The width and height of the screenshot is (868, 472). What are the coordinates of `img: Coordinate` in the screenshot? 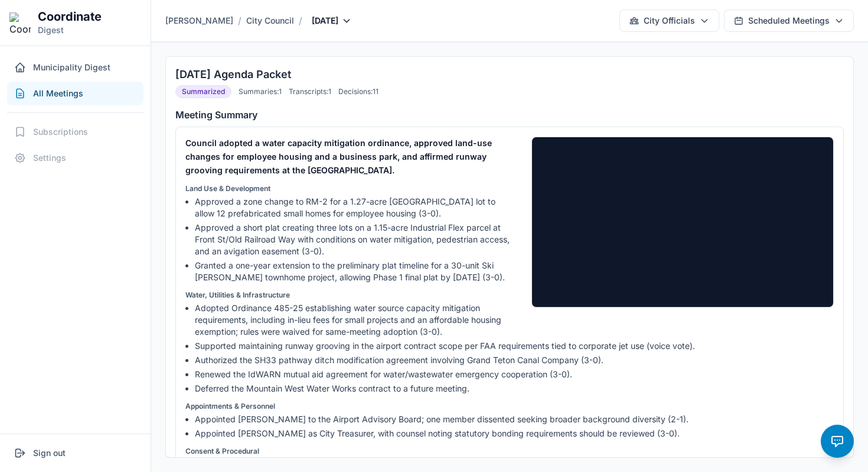 It's located at (21, 23).